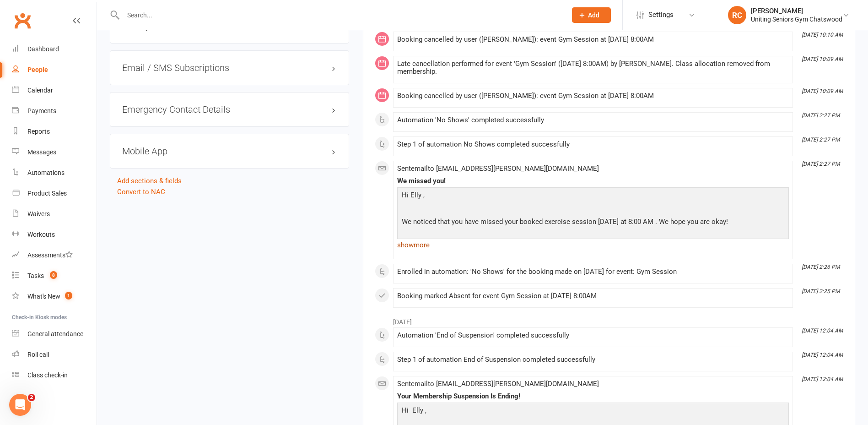 The width and height of the screenshot is (868, 425). What do you see at coordinates (54, 213) in the screenshot?
I see `a: Waivers` at bounding box center [54, 213].